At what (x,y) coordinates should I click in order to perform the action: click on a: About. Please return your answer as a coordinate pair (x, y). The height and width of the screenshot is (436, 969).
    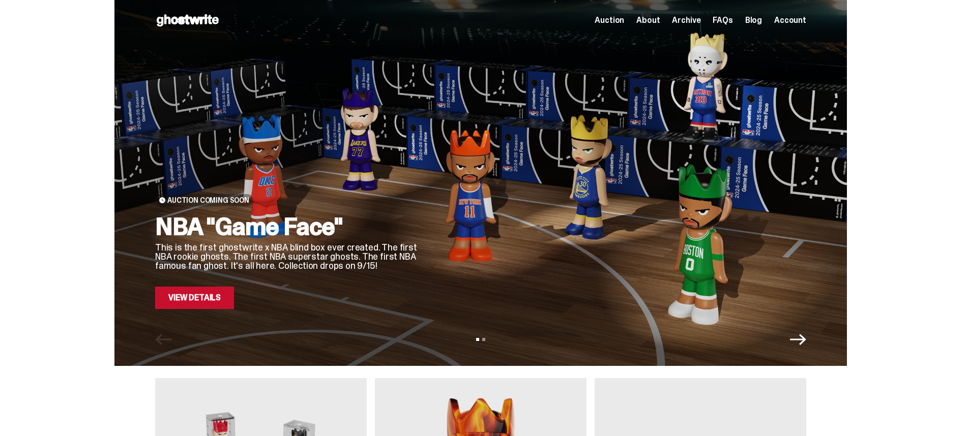
    Looking at the image, I should click on (648, 20).